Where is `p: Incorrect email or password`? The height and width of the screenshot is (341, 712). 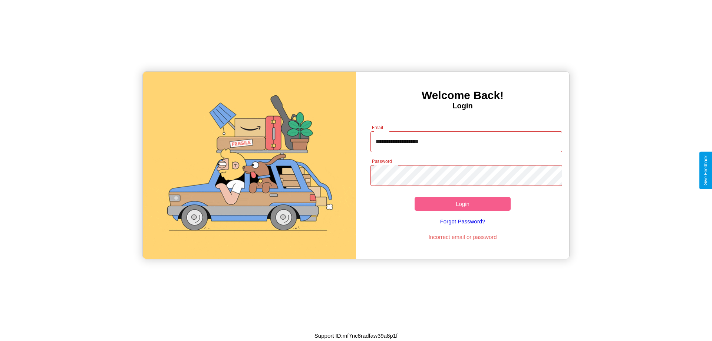
p: Incorrect email or password is located at coordinates (463, 237).